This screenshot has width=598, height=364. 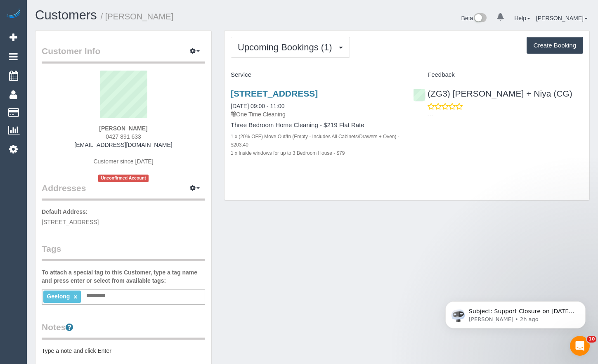 What do you see at coordinates (591, 339) in the screenshot?
I see `span: 10` at bounding box center [591, 339].